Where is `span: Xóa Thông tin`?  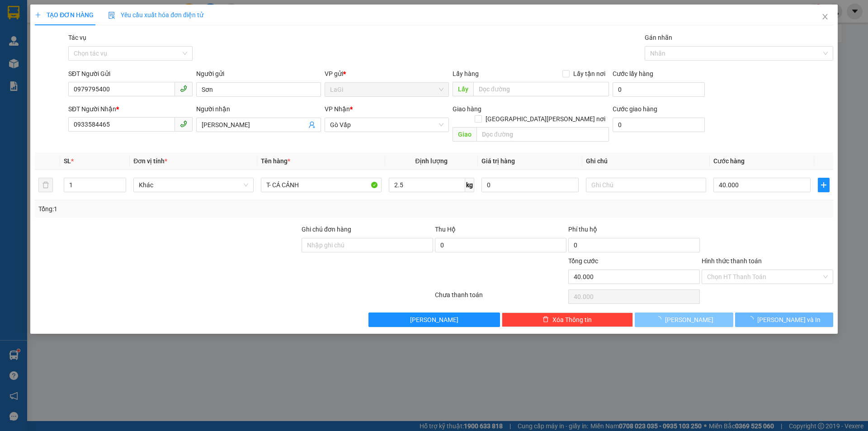
span: Xóa Thông tin is located at coordinates (572, 320).